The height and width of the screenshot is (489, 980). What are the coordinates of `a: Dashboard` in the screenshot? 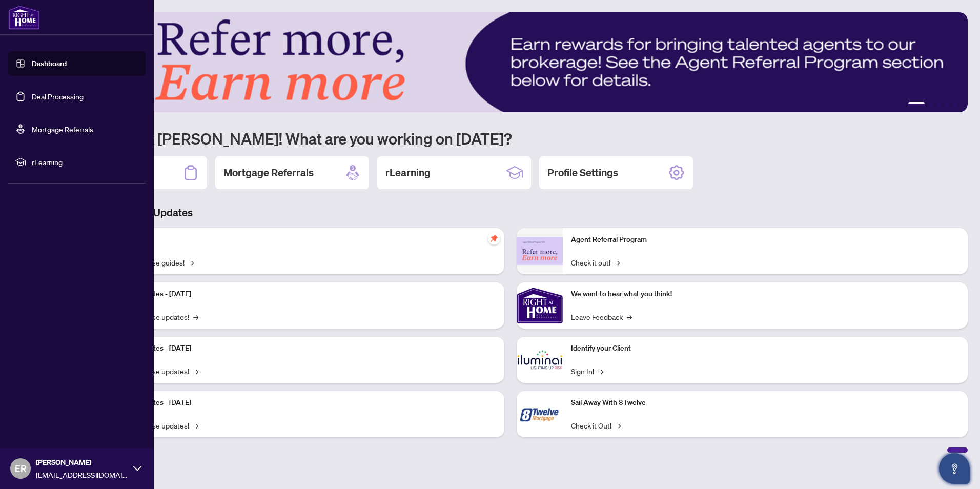 It's located at (49, 63).